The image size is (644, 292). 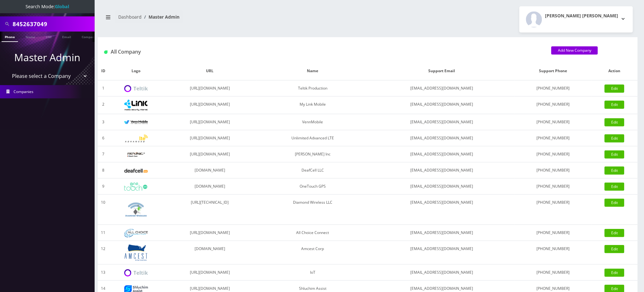 What do you see at coordinates (232, 19) in the screenshot?
I see `nav: breadcrumb` at bounding box center [232, 19].